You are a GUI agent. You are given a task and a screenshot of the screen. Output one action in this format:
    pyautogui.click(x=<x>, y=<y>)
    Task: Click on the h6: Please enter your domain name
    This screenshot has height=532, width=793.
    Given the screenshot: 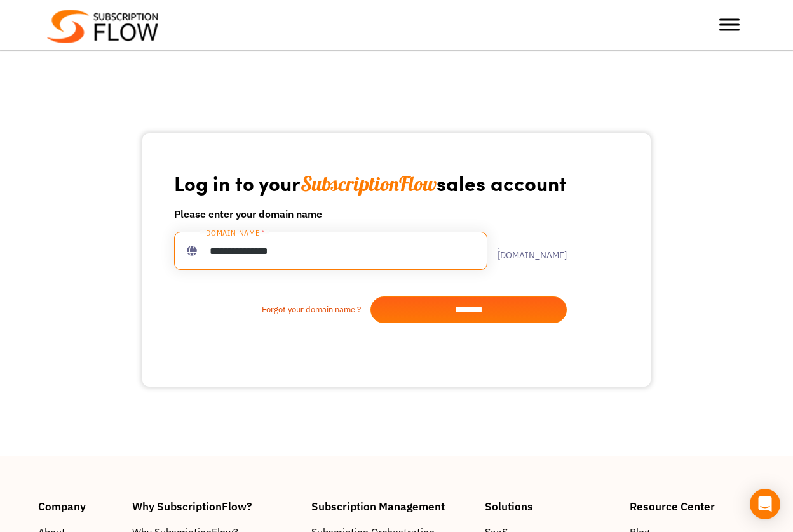 What is the action you would take?
    pyautogui.click(x=371, y=214)
    